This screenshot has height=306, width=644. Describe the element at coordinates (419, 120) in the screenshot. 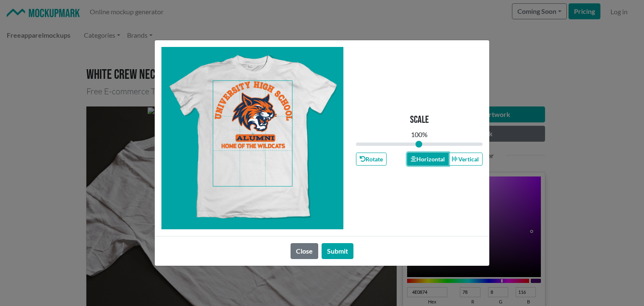

I see `p: Scale` at that location.